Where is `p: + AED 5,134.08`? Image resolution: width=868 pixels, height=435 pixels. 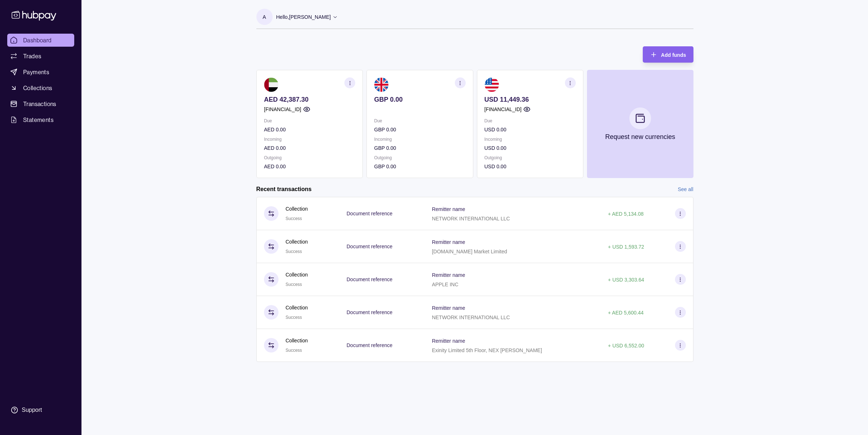 p: + AED 5,134.08 is located at coordinates (626, 214).